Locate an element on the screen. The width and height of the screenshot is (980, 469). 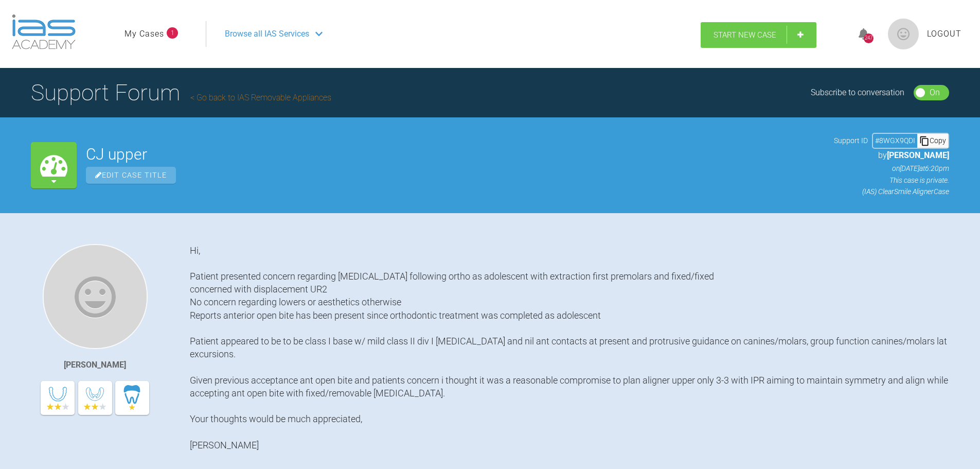
a: Logout is located at coordinates (944, 34).